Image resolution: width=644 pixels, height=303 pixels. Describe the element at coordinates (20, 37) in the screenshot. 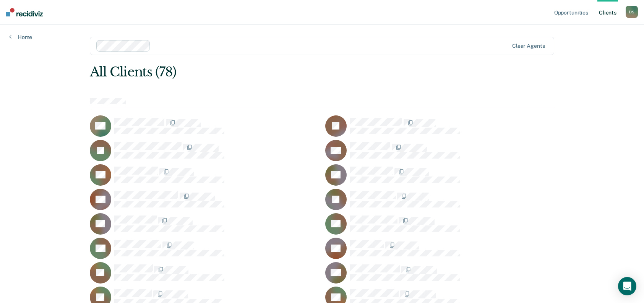

I see `a: Home` at that location.